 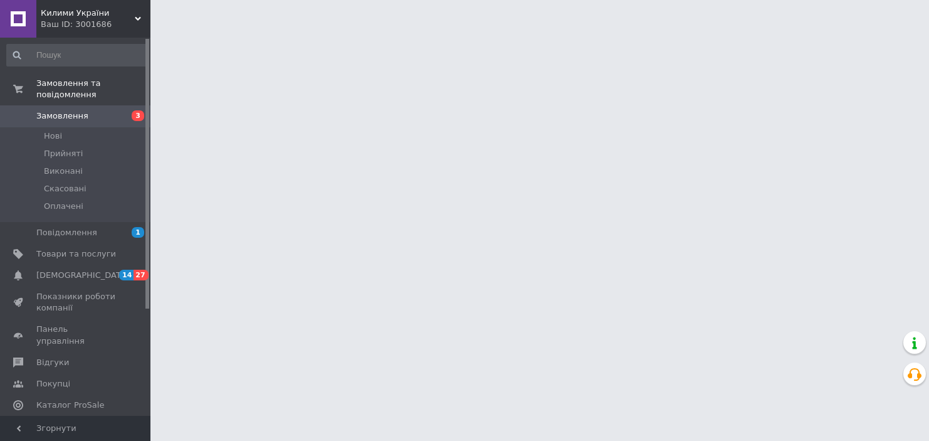 What do you see at coordinates (65, 189) in the screenshot?
I see `span: Скасовані` at bounding box center [65, 189].